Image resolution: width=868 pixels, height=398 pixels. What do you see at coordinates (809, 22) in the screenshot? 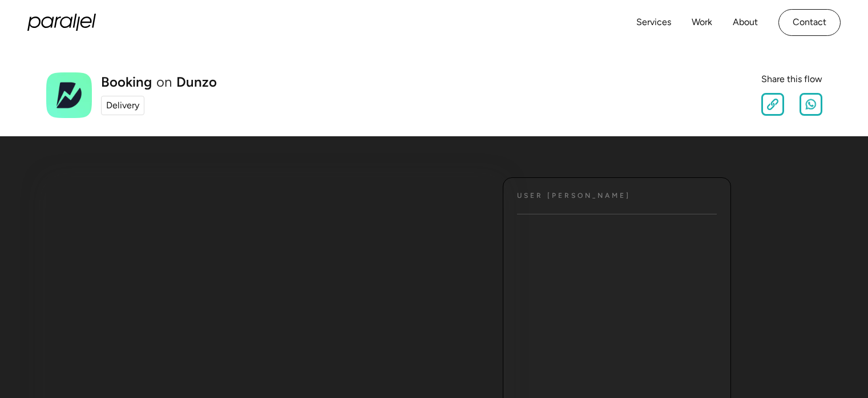
I see `a: Contact` at bounding box center [809, 22].